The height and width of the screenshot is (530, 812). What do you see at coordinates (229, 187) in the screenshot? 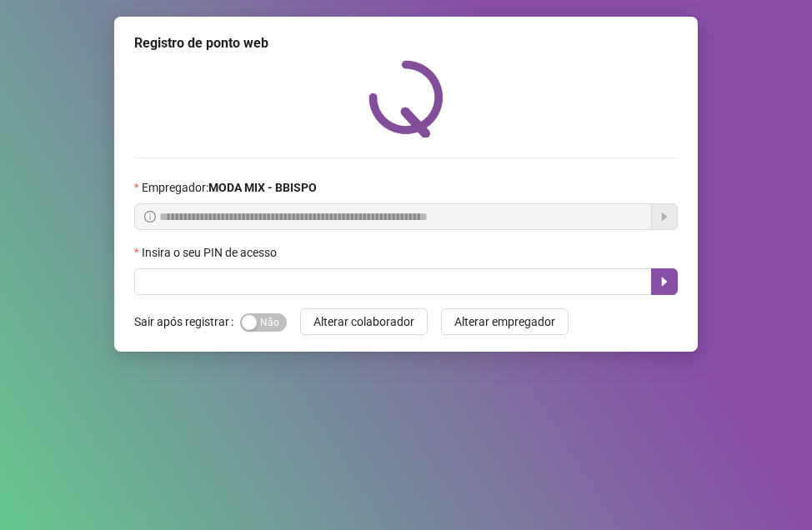
I see `span: Empregador :` at bounding box center [229, 187].